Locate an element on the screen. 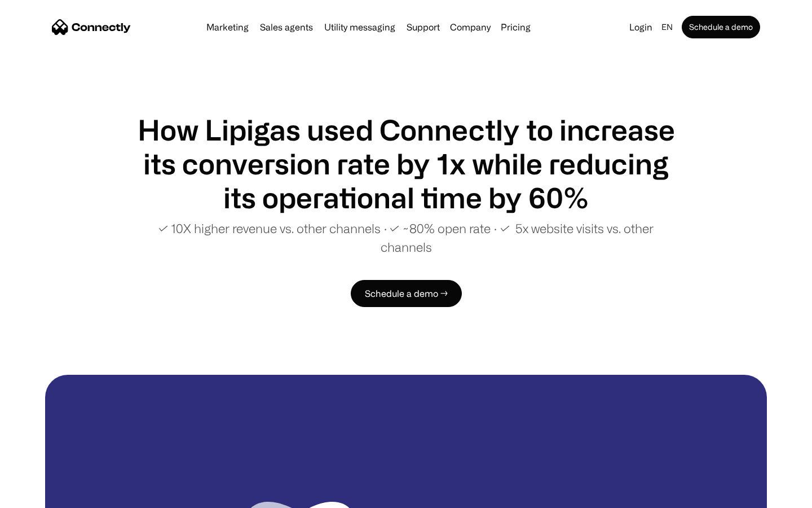 This screenshot has height=508, width=812. a: Utility messaging is located at coordinates (360, 27).